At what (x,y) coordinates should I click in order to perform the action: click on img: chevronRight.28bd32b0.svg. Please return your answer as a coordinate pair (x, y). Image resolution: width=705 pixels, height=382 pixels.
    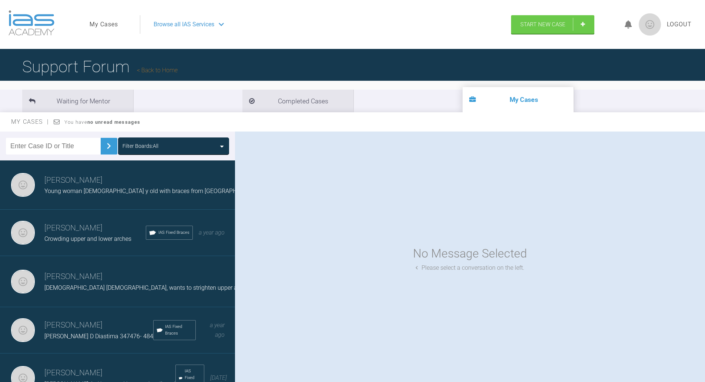
    Looking at the image, I should click on (109, 146).